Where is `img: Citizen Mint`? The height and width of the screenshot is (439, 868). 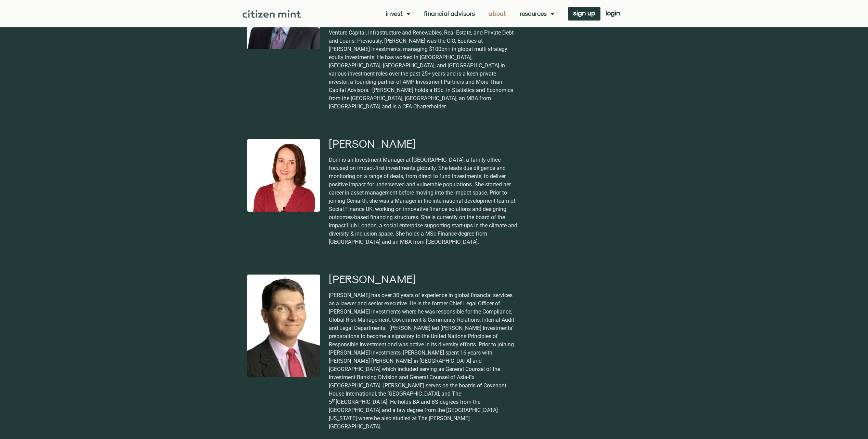 img: Citizen Mint is located at coordinates (272, 14).